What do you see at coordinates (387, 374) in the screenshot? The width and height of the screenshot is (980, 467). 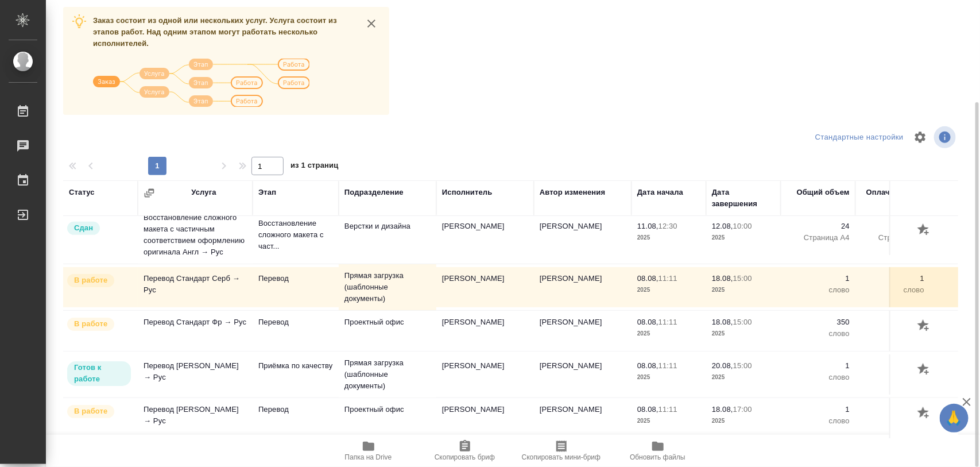 I see `td: Прямая загрузка (шаблонные документы)` at bounding box center [387, 374].